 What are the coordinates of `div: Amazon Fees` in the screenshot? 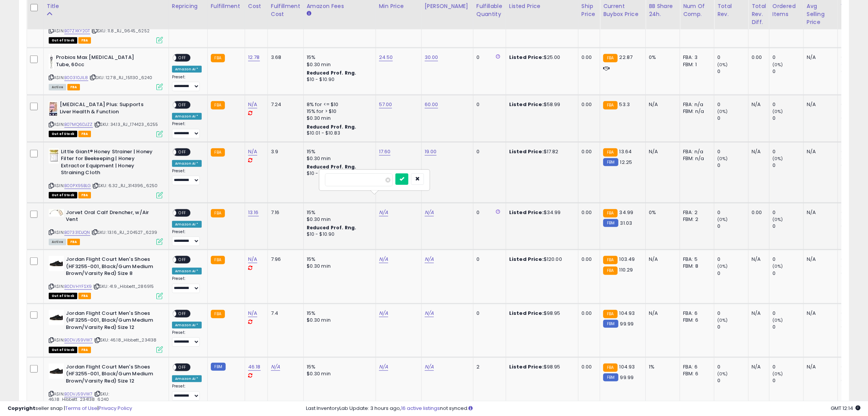 It's located at (339, 6).